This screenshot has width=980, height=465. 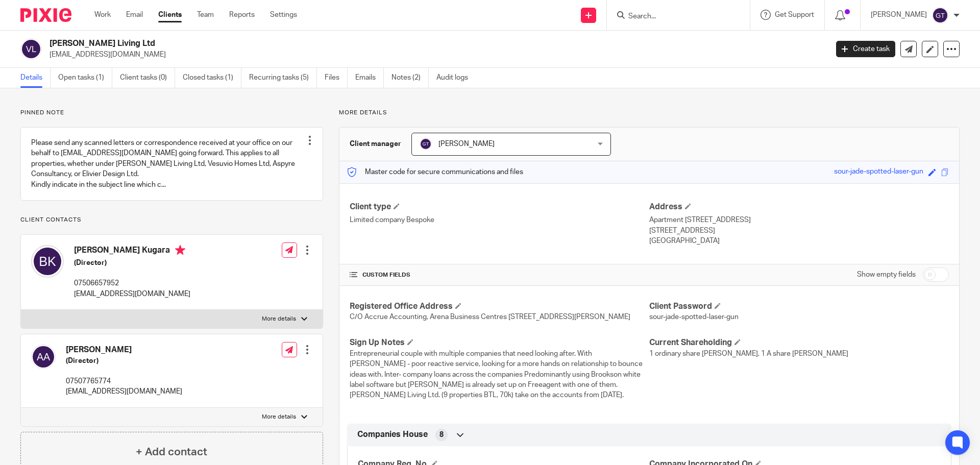 What do you see at coordinates (410, 78) in the screenshot?
I see `a: Notes (2)` at bounding box center [410, 78].